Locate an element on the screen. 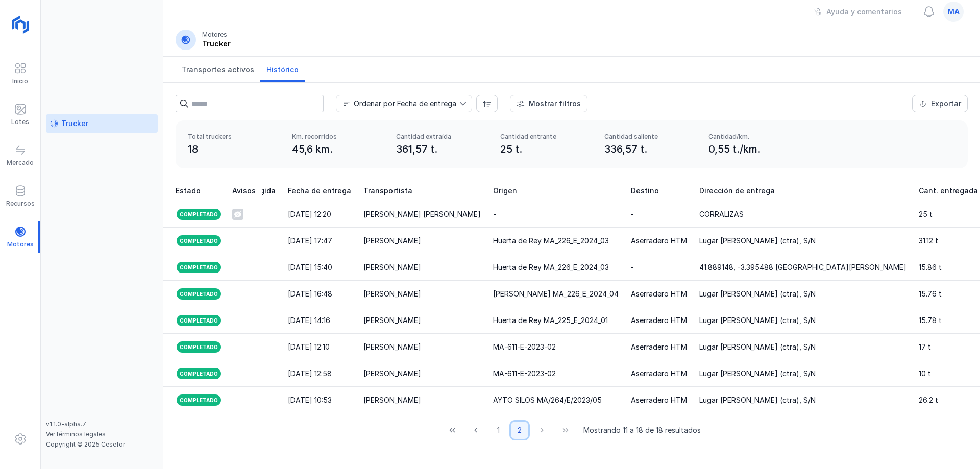  div: 15.78 t is located at coordinates (929, 320).